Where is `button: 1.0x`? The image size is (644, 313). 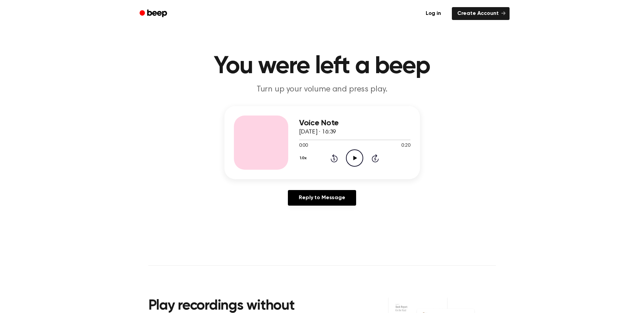
button: 1.0x is located at coordinates (304, 158).